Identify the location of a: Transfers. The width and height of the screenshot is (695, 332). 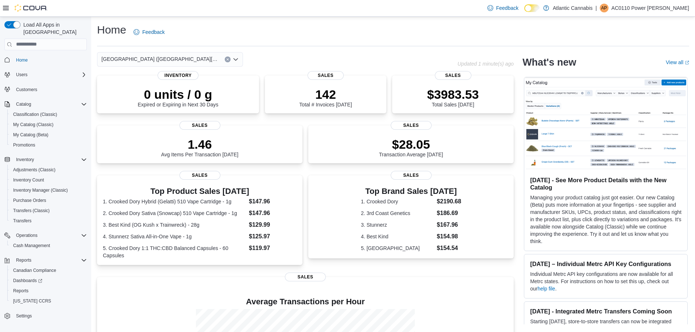
(22, 221).